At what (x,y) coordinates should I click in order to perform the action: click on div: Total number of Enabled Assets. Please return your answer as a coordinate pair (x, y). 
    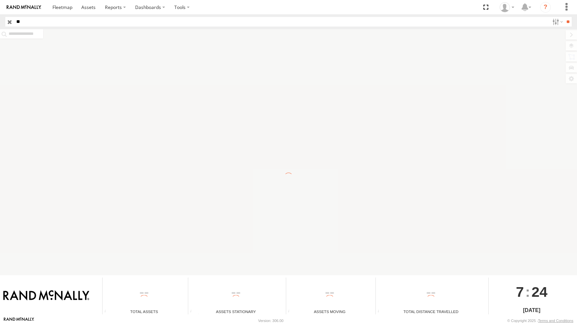
    Looking at the image, I should click on (108, 312).